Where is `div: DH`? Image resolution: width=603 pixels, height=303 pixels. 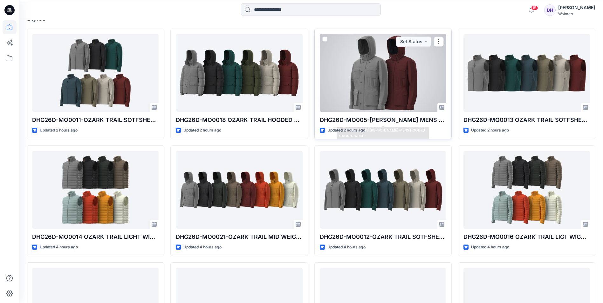
div: DH is located at coordinates (550, 10).